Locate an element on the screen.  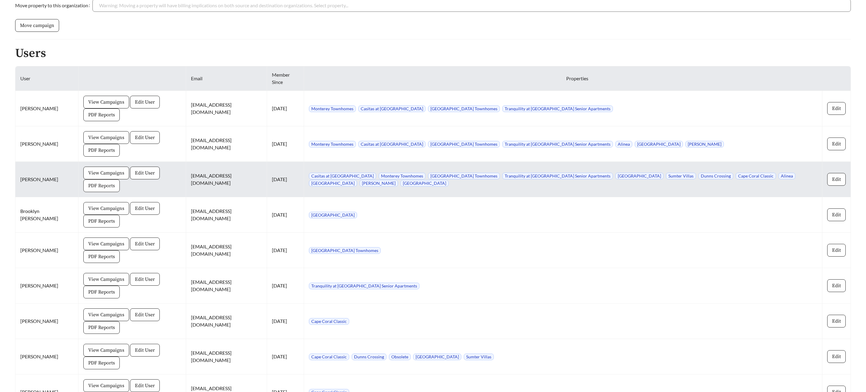
th: User is located at coordinates (47, 78).